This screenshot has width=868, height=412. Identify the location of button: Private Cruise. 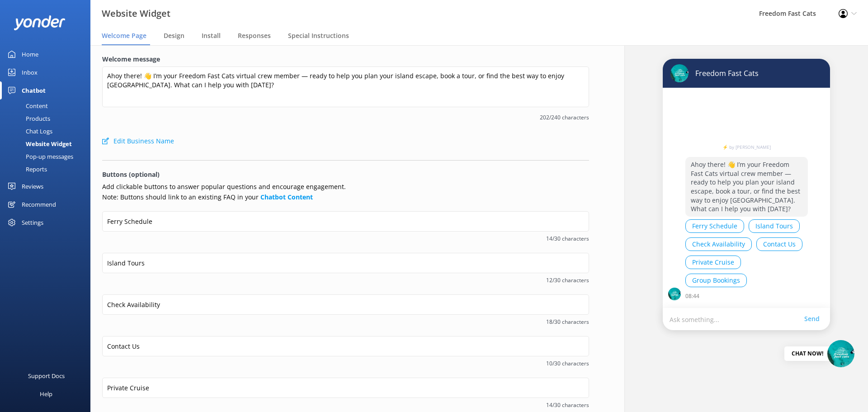
(713, 262).